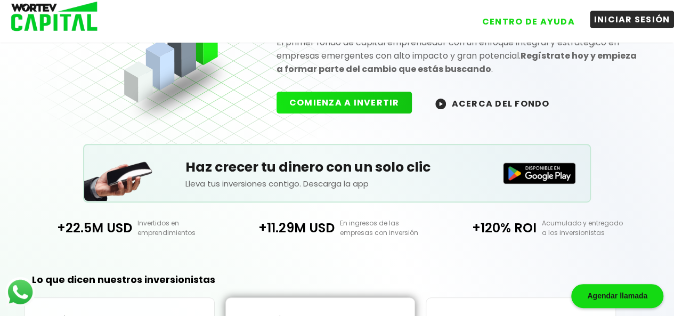  What do you see at coordinates (539, 173) in the screenshot?
I see `img: Disponible en Google Play` at bounding box center [539, 173].